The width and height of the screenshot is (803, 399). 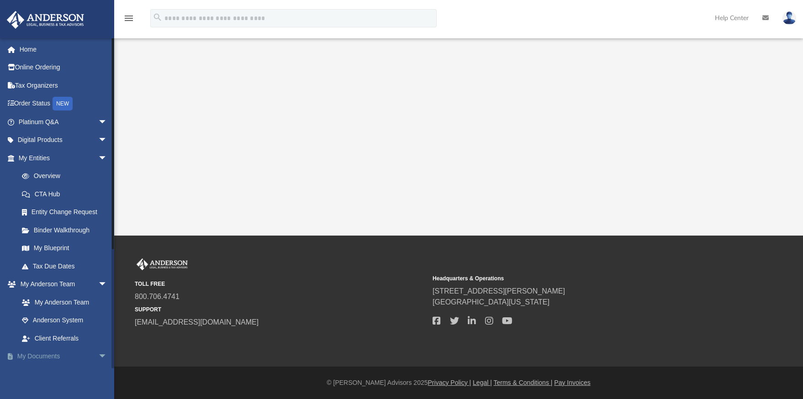 I want to click on small: Headquarters & Operations, so click(x=578, y=279).